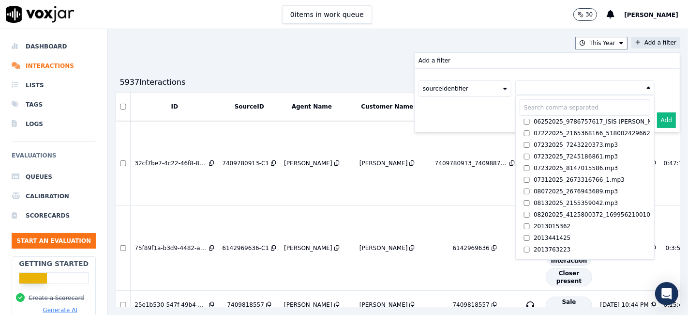 The width and height of the screenshot is (688, 315). I want to click on div: 2013441425, so click(552, 238).